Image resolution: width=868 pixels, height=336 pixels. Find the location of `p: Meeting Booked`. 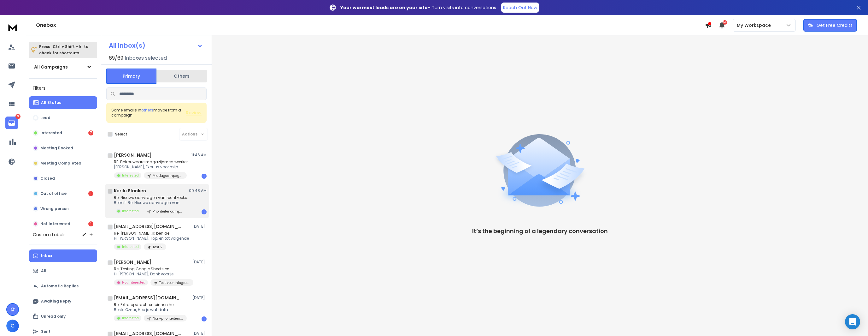

p: Meeting Booked is located at coordinates (57, 148).